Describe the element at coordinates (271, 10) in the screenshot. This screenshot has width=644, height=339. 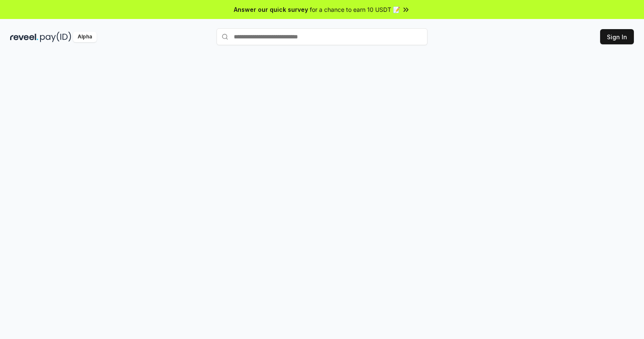
I see `span: Answer our quick survey` at that location.